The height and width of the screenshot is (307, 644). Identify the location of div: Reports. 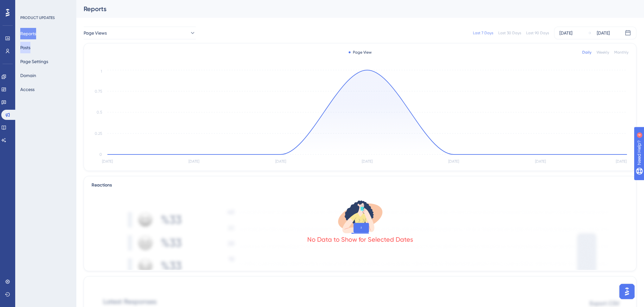
(352, 9).